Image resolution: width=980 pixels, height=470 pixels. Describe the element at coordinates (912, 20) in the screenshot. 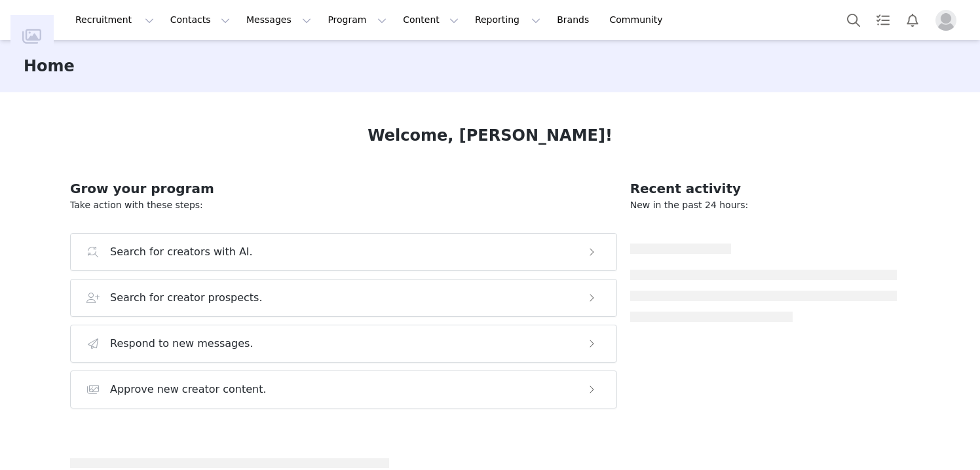

I see `button: Notifications` at that location.